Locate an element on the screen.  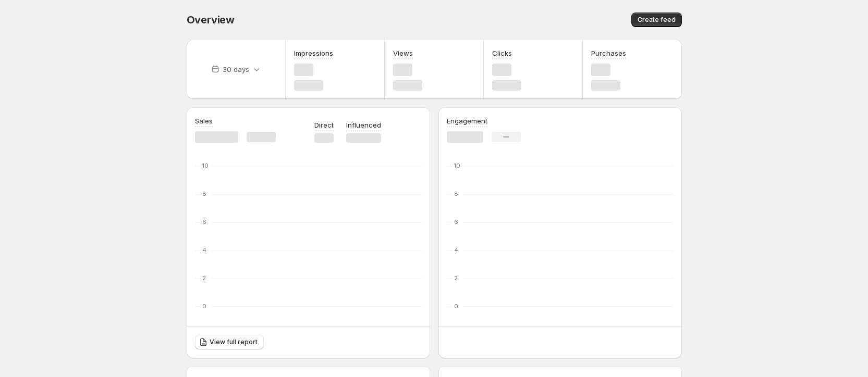
a: View full report is located at coordinates (230, 342).